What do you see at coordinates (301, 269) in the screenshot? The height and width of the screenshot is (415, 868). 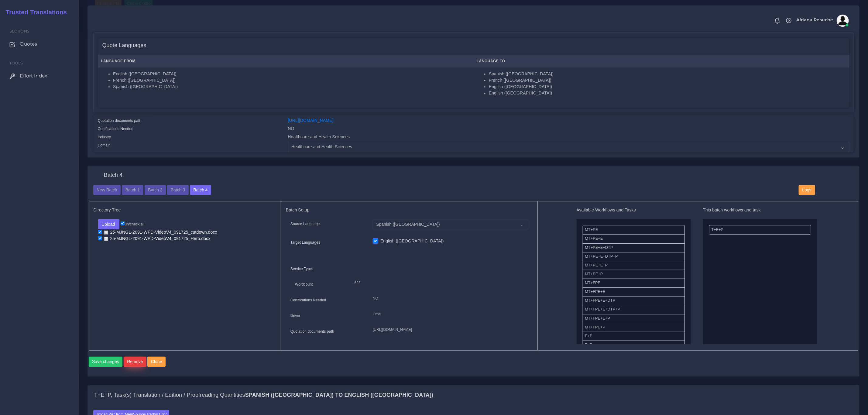 I see `label: Service Type:` at bounding box center [301, 269].